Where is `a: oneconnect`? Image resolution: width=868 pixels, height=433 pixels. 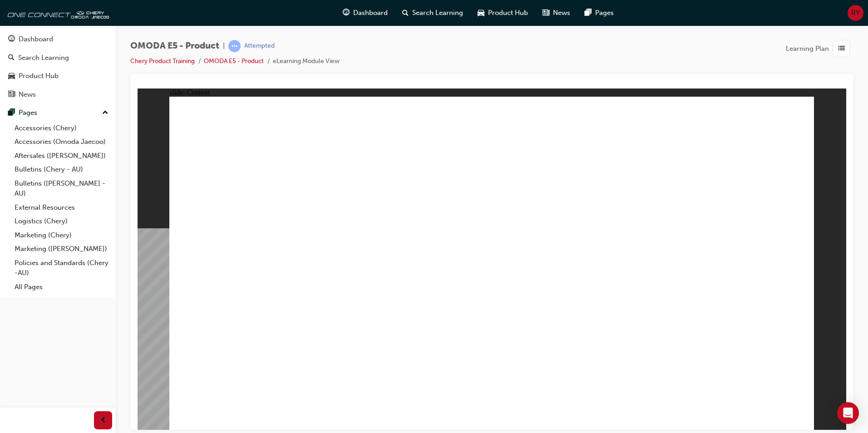
a: oneconnect is located at coordinates (57, 13).